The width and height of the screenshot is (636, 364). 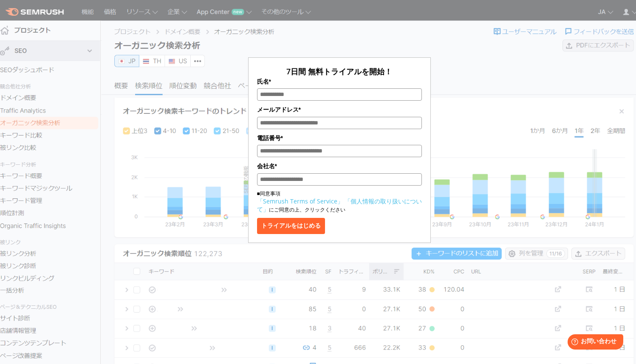 What do you see at coordinates (340, 138) in the screenshot?
I see `label: 電話番号*` at bounding box center [340, 138].